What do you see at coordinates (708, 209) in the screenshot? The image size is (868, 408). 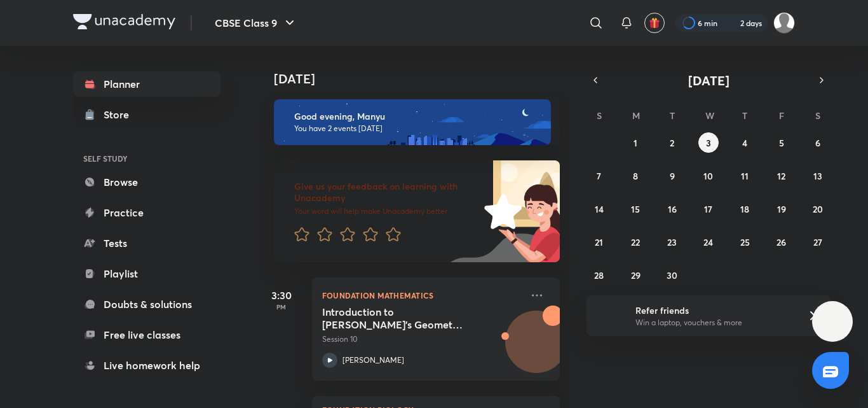 I see `button: September 17, 2025` at bounding box center [708, 209].